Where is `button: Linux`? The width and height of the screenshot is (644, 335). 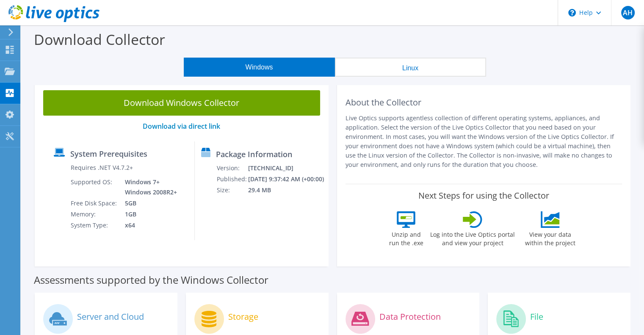
button: Linux is located at coordinates (411, 67).